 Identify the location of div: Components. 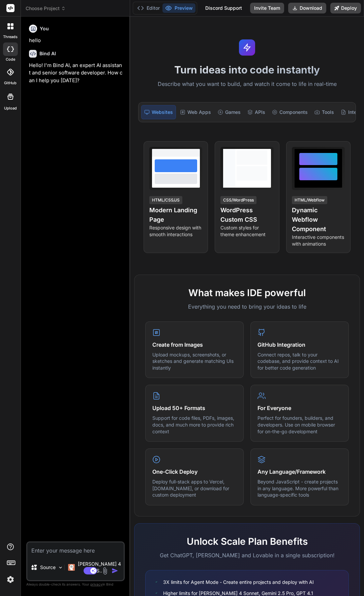
(289, 112).